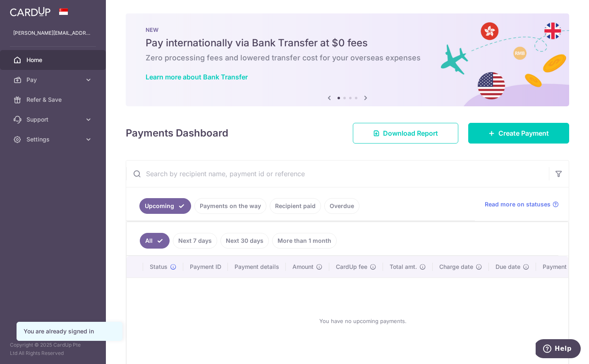 Image resolution: width=589 pixels, height=364 pixels. I want to click on h6: Zero processing fees and lowered transfer cost for your overseas expenses, so click(348, 58).